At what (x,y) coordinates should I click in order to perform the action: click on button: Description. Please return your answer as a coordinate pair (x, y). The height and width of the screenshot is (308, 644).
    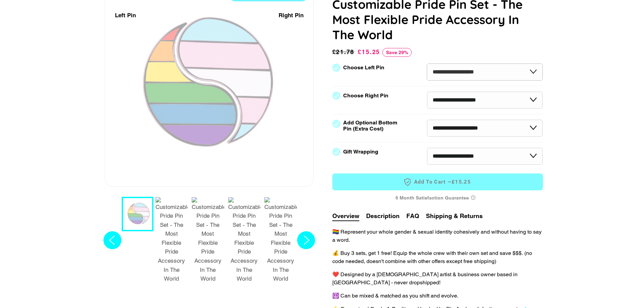
    Looking at the image, I should click on (383, 216).